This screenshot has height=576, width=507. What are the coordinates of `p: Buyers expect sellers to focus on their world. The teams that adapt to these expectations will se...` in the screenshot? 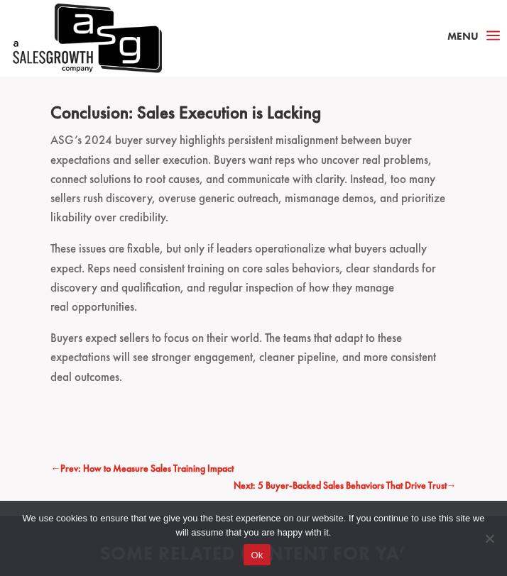 It's located at (253, 363).